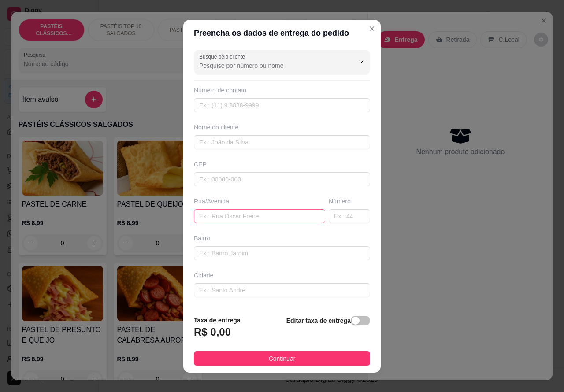  What do you see at coordinates (282, 275) in the screenshot?
I see `div: Cidade` at bounding box center [282, 275].